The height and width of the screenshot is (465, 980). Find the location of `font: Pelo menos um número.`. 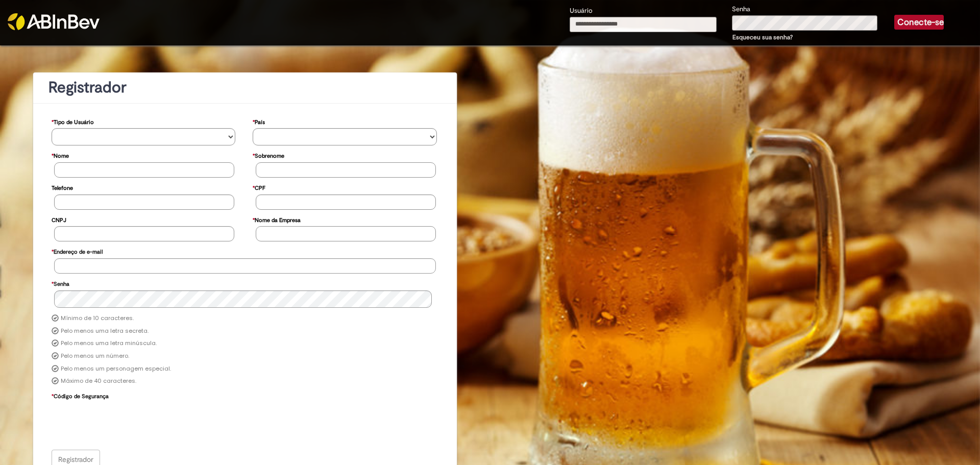

font: Pelo menos um número. is located at coordinates (95, 356).